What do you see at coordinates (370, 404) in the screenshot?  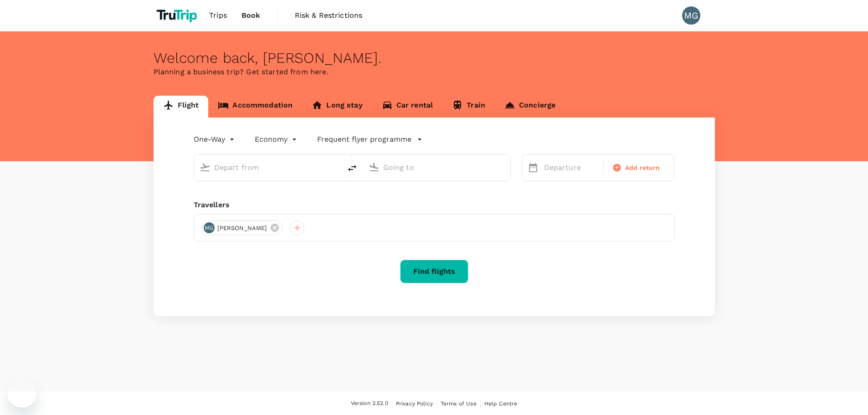 I see `span: Version 3.52.0` at bounding box center [370, 404].